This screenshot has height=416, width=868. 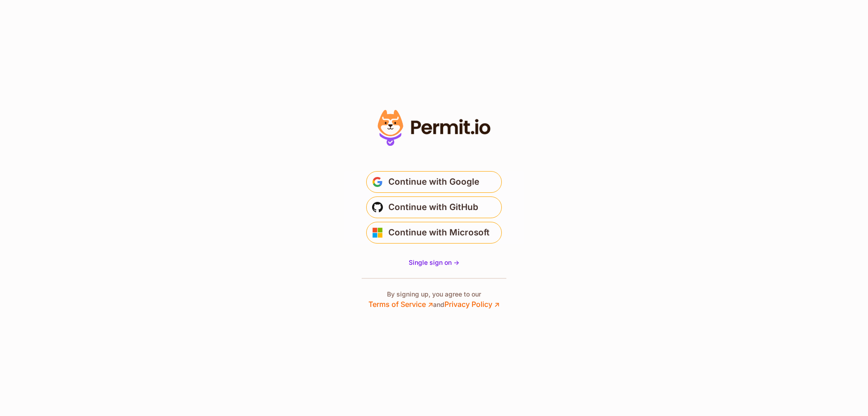 I want to click on button: Continue with GitHub, so click(x=434, y=207).